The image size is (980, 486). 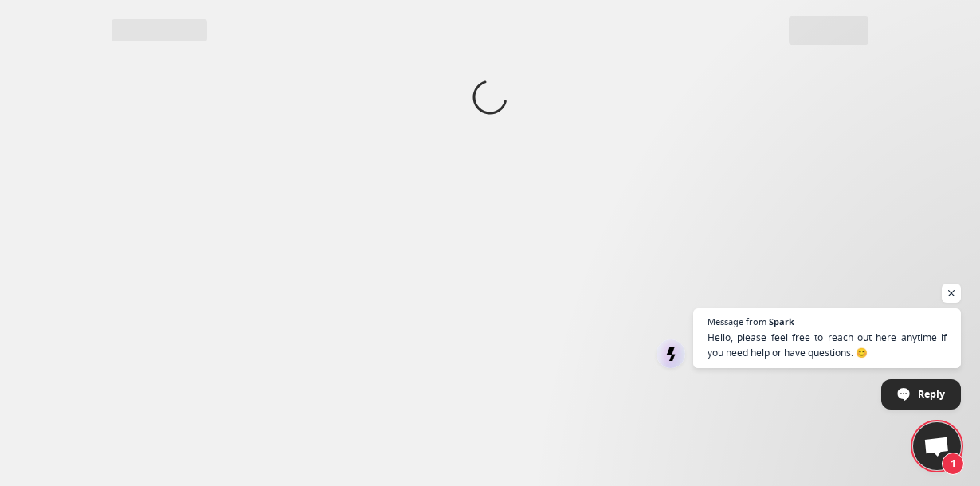 I want to click on span: Reply, so click(x=931, y=393).